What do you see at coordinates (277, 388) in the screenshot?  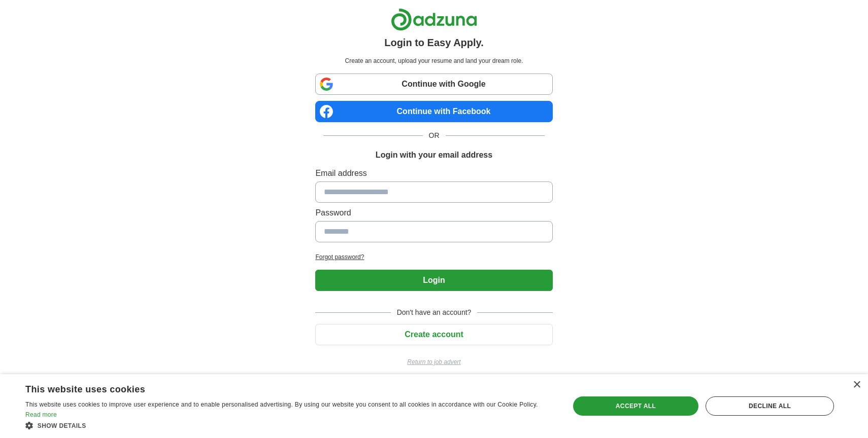 I see `div: This website uses cookies` at bounding box center [277, 388].